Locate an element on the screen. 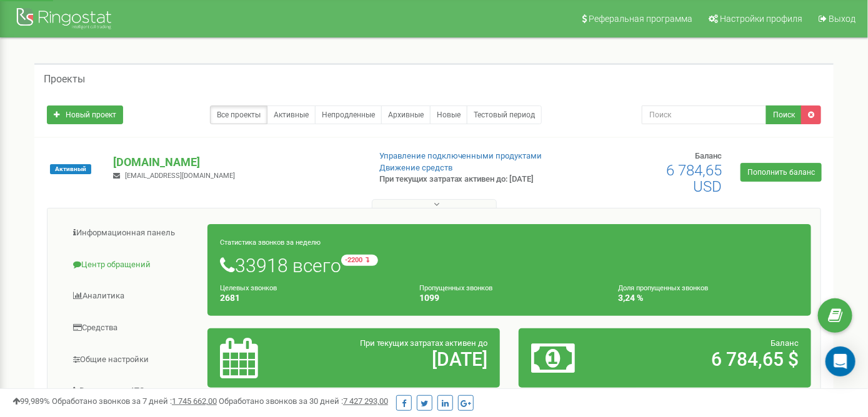 Image resolution: width=868 pixels, height=417 pixels. h5: Проекты is located at coordinates (65, 79).